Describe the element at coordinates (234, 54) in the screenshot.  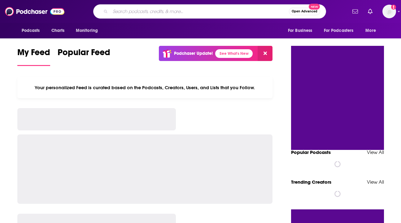
I see `a: See What's New` at that location.